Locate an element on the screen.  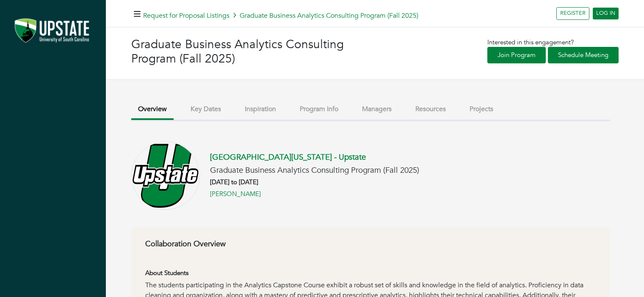
h6: Collaboration Overview is located at coordinates (370, 245).